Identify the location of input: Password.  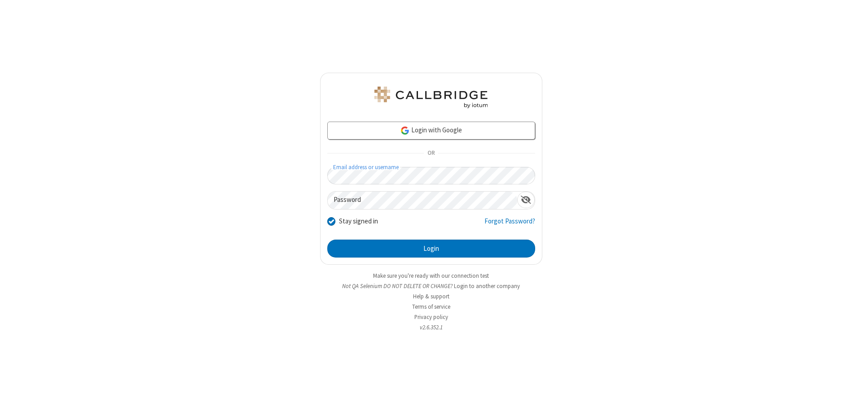
(422, 200).